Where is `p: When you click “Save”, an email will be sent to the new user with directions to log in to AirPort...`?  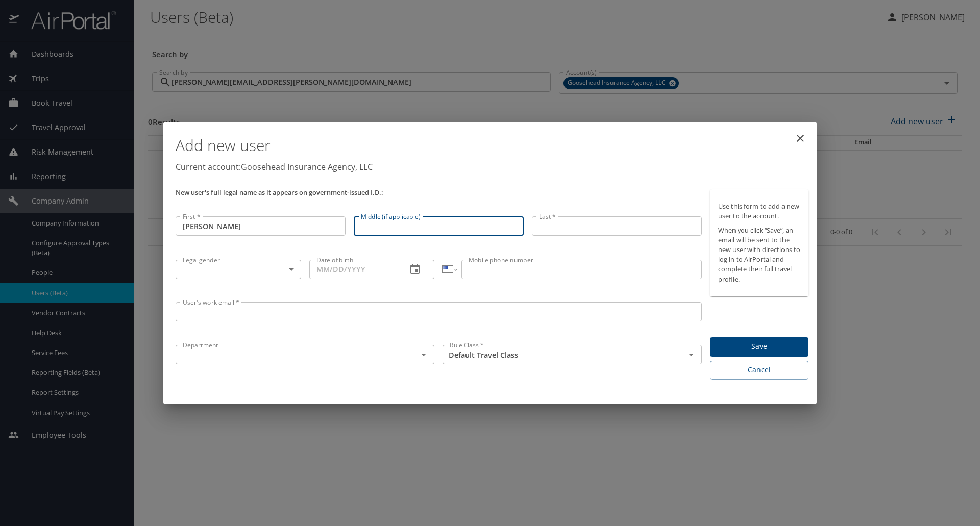 p: When you click “Save”, an email will be sent to the new user with directions to log in to AirPort... is located at coordinates (759, 254).